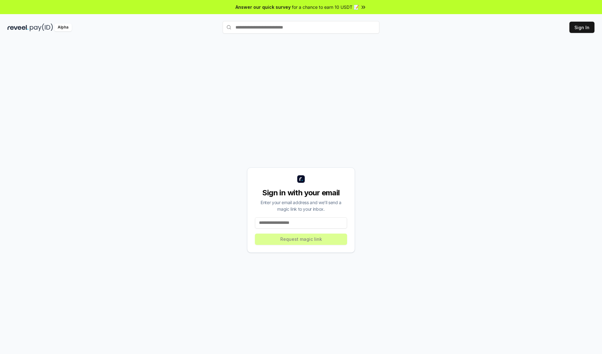 Image resolution: width=602 pixels, height=354 pixels. Describe the element at coordinates (301, 179) in the screenshot. I see `img: logo_small` at that location.